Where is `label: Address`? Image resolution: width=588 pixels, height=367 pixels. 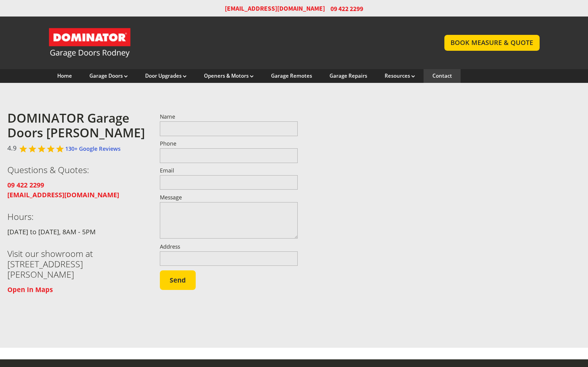 label: Address is located at coordinates (229, 246).